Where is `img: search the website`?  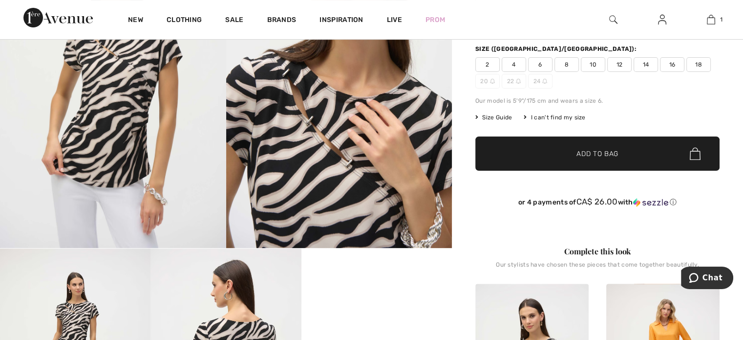
img: search the website is located at coordinates (613, 20).